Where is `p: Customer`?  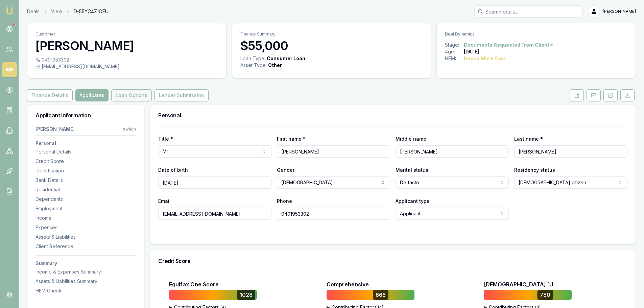
p: Customer is located at coordinates (127, 34).